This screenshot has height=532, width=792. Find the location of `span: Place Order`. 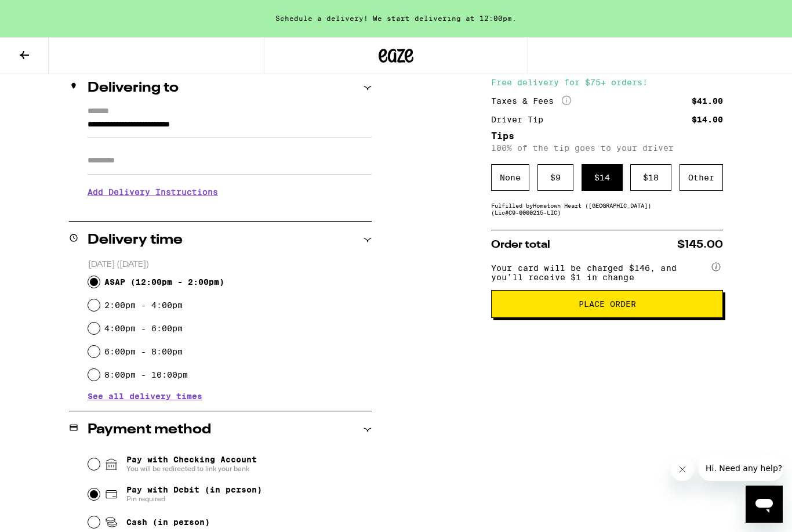

span: Place Order is located at coordinates (607, 304).